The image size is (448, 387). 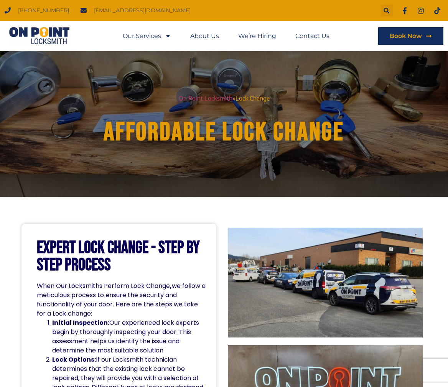 I want to click on a: Contact Us, so click(x=312, y=36).